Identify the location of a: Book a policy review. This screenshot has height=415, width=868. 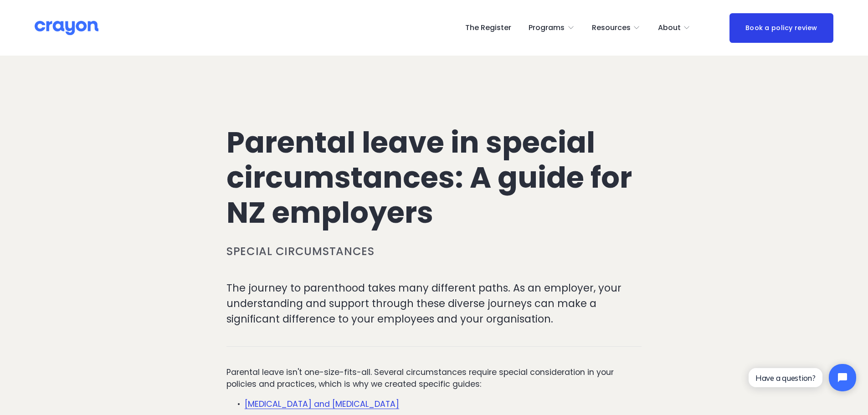
(781, 28).